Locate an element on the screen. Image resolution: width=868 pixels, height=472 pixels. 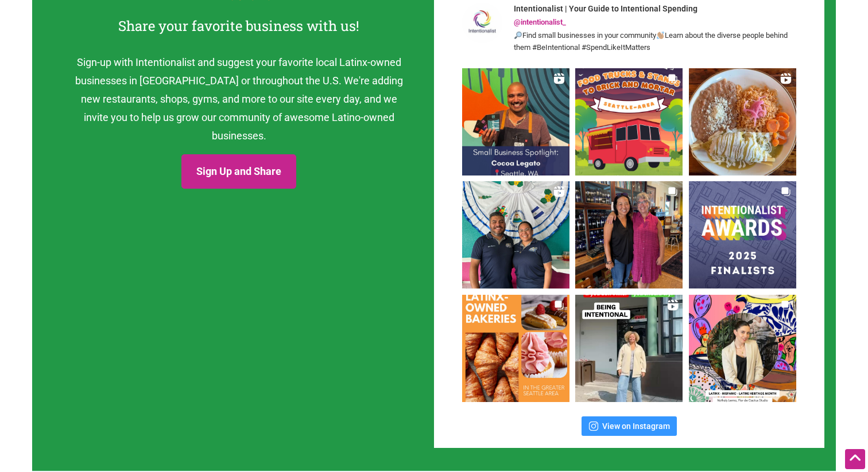
div: Scroll Back to Top is located at coordinates (855, 459).